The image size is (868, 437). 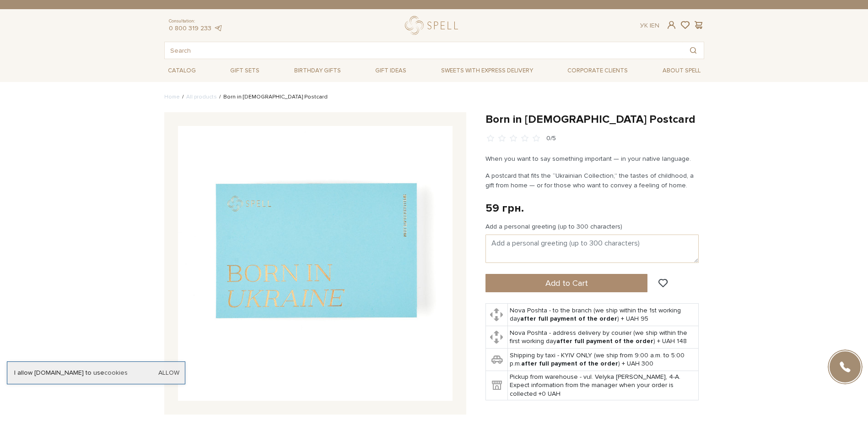 What do you see at coordinates (603, 315) in the screenshot?
I see `td: Nova Poshta - to the branch (we ship within the 1st working day ) + UAH 95` at bounding box center [603, 315].